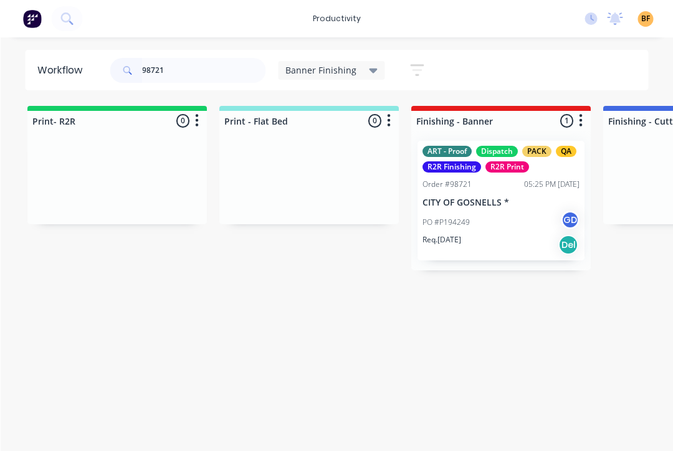 The height and width of the screenshot is (451, 673). What do you see at coordinates (321, 70) in the screenshot?
I see `span: Banner Finishing` at bounding box center [321, 70].